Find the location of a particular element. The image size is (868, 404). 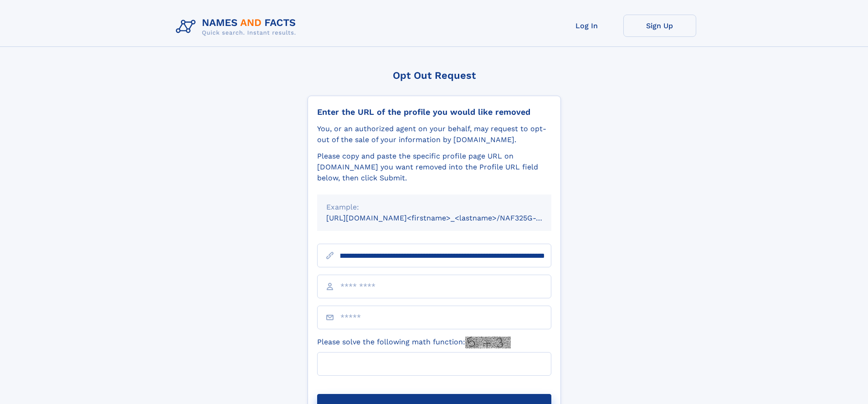

img: Logo Names and Facts is located at coordinates (238, 27).